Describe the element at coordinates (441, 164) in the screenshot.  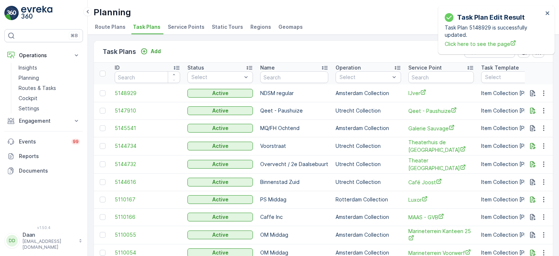
I see `a: Theater Utrecht` at that location.